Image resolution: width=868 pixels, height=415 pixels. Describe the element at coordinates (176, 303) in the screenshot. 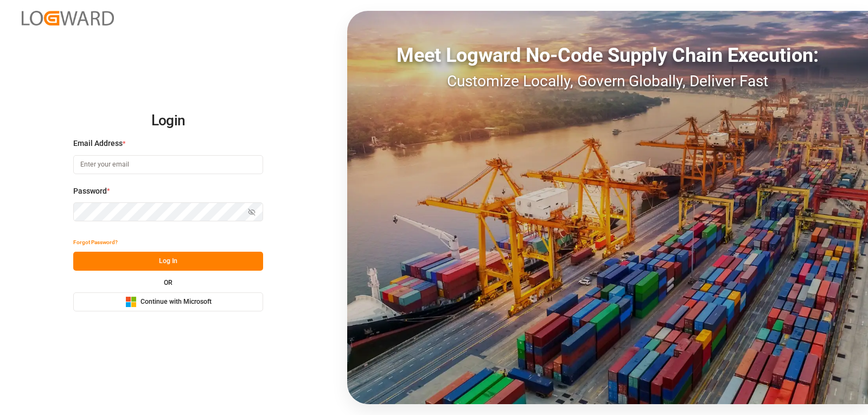

I see `span: Continue with Microsoft` at that location.